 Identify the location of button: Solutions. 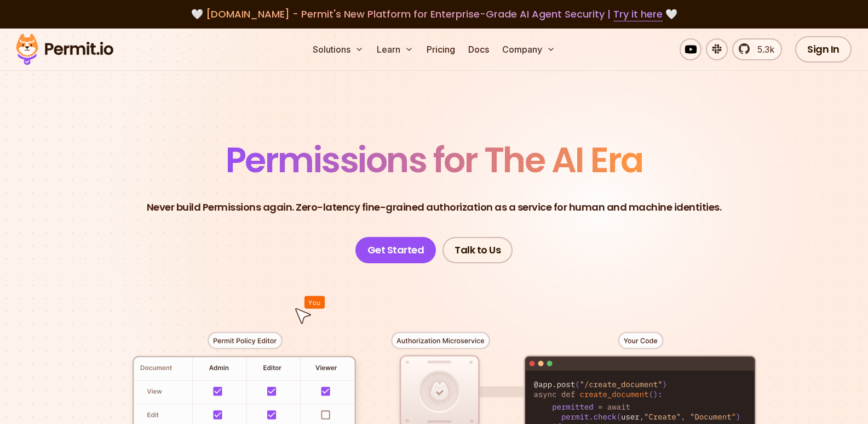
(338, 49).